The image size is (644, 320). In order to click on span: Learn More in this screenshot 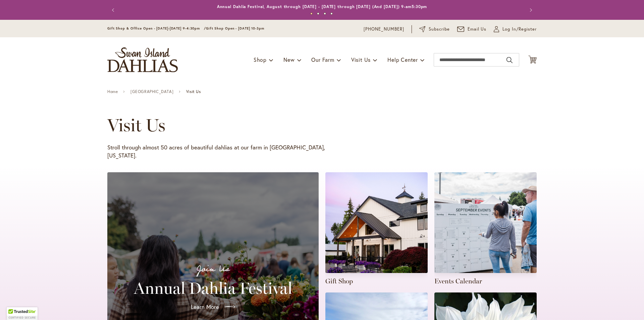, I will do `click(205, 307)`.